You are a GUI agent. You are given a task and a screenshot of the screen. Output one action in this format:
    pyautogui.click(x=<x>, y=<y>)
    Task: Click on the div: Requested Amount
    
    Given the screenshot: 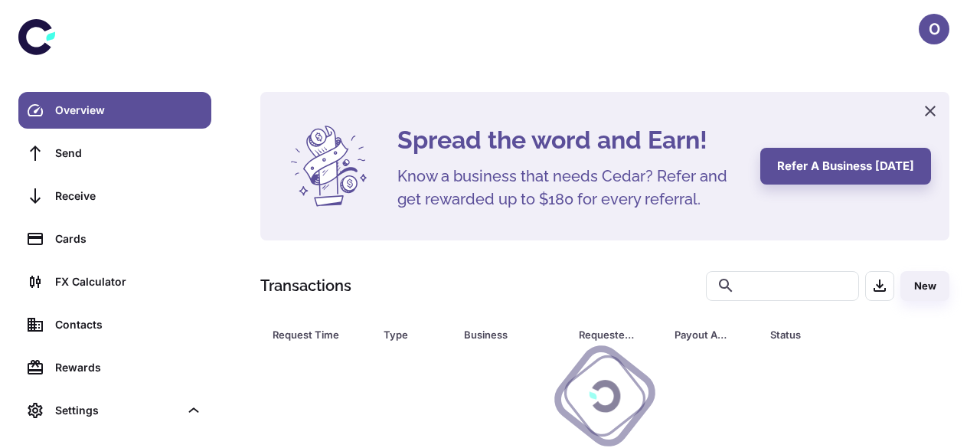 What is the action you would take?
    pyautogui.click(x=608, y=335)
    